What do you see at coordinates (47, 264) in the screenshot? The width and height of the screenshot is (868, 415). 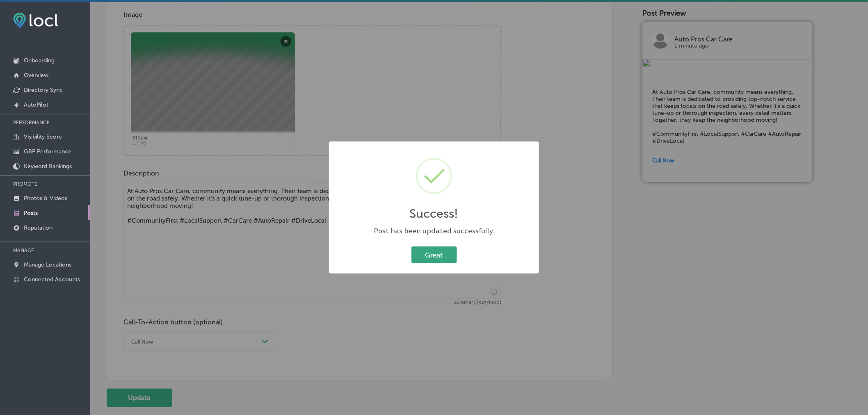 I see `p: Manage Locations` at bounding box center [47, 264].